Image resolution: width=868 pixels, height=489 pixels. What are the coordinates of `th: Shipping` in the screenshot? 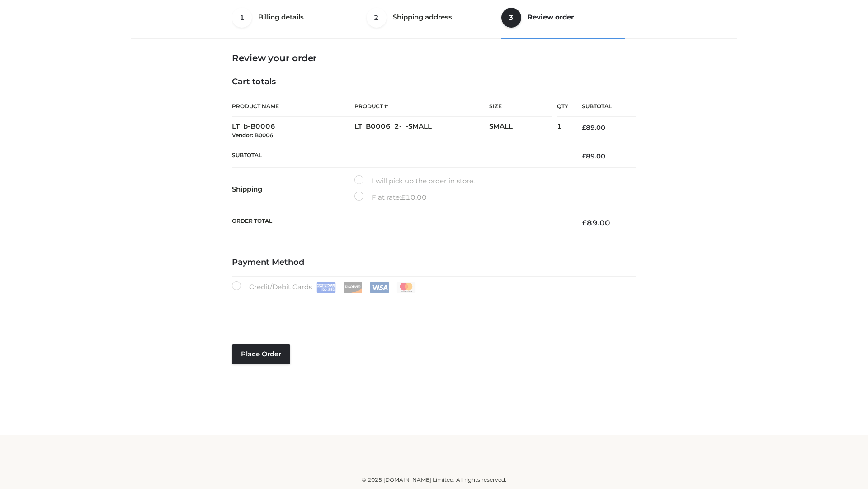 It's located at (293, 189).